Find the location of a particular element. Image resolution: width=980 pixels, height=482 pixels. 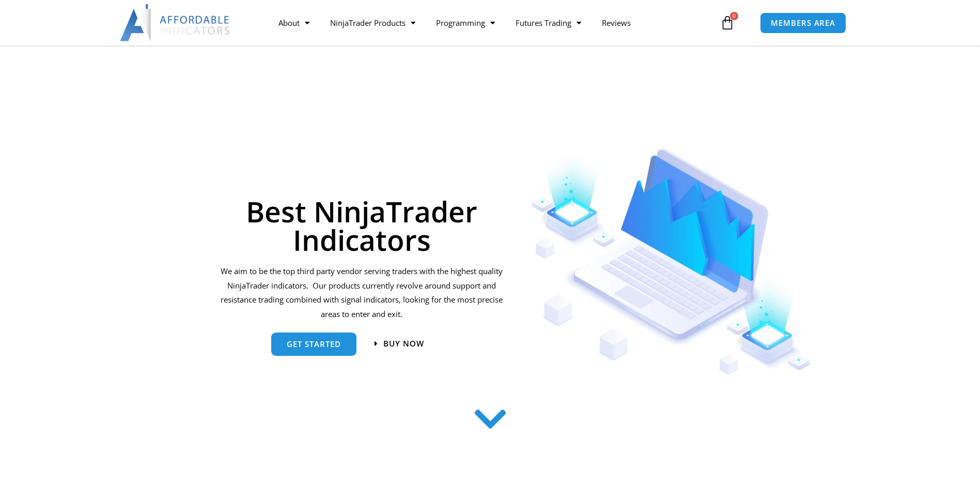

a: Buy now is located at coordinates (400, 343).